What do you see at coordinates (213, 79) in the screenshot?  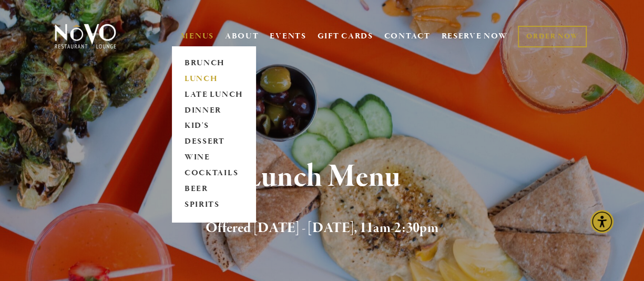 I see `a: LUNCH` at bounding box center [213, 79].